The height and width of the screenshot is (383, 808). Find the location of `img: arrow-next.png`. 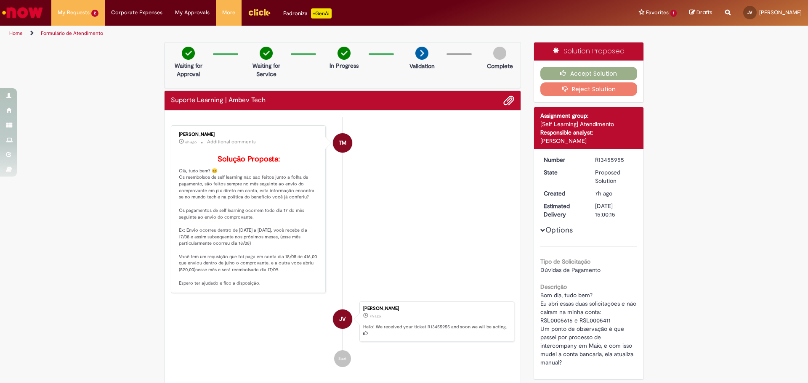

img: arrow-next.png is located at coordinates (422, 53).